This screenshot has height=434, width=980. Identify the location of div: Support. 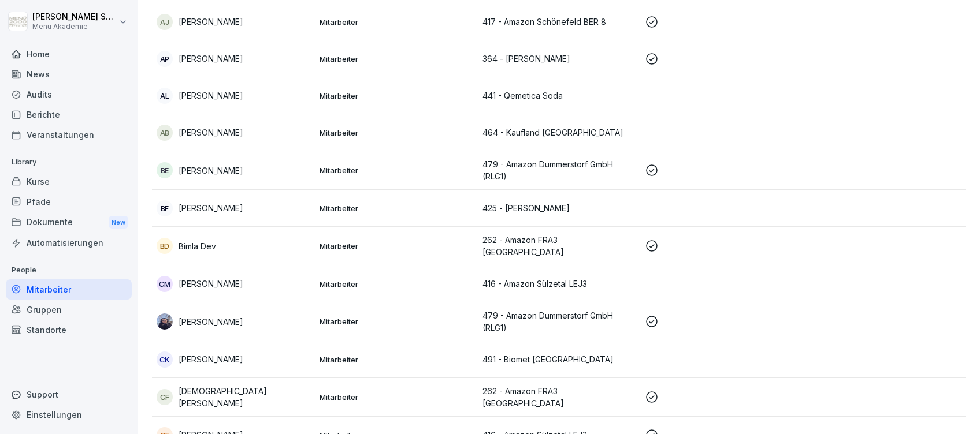
(69, 394).